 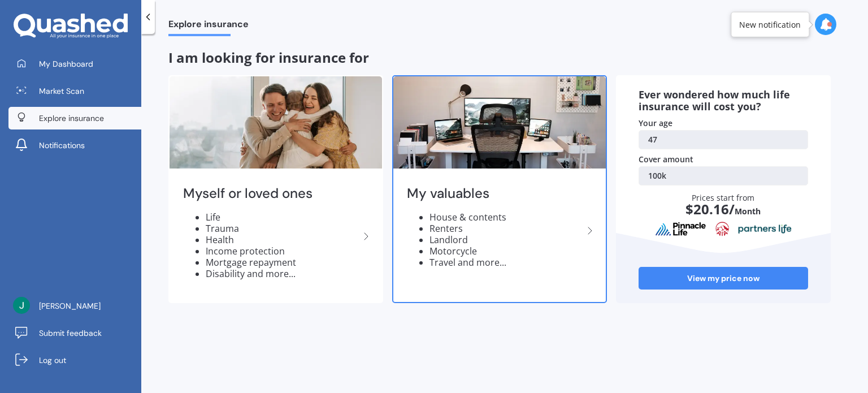 What do you see at coordinates (282, 228) in the screenshot?
I see `li: Trauma` at bounding box center [282, 228].